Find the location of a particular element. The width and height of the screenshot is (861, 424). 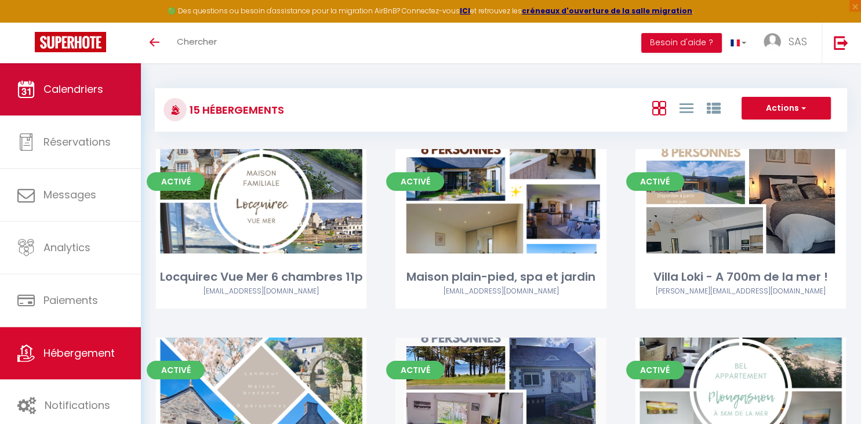

a: ICI is located at coordinates (465, 10).